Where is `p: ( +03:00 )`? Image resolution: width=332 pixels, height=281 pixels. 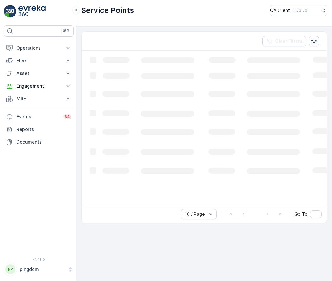
p: ( +03:00 ) is located at coordinates (300, 10).